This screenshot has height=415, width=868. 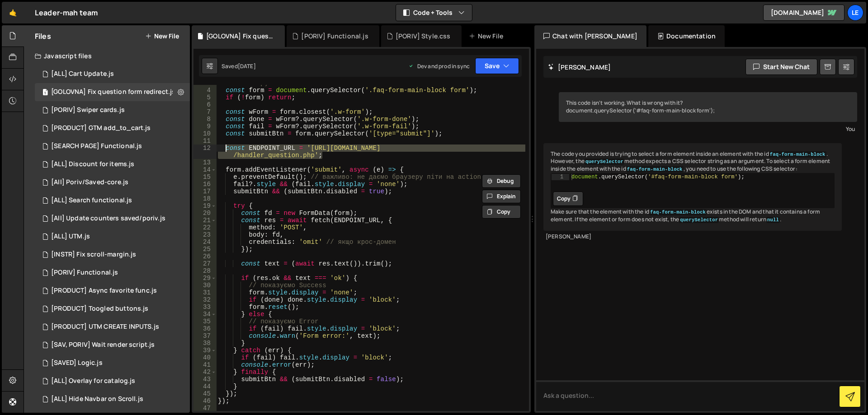 What do you see at coordinates (112, 345) in the screenshot?
I see `div: 16298/45691.js` at bounding box center [112, 345].